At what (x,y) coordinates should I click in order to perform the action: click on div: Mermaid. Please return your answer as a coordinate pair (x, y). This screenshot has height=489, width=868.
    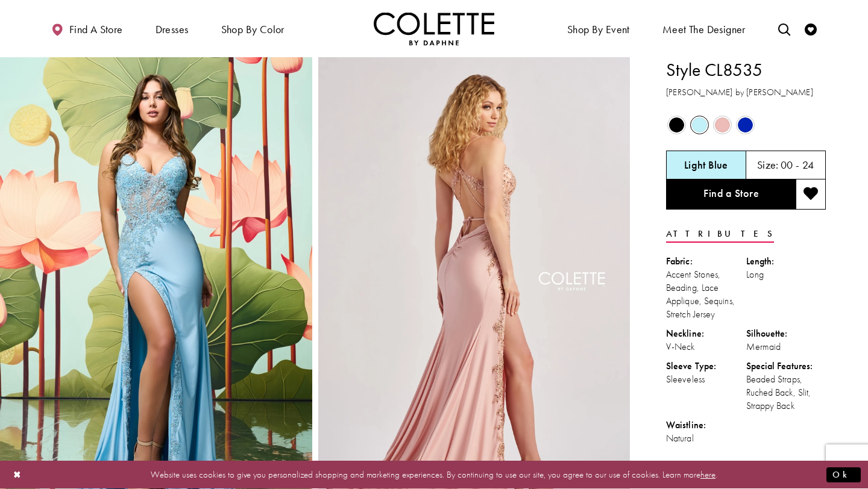
    Looking at the image, I should click on (785, 347).